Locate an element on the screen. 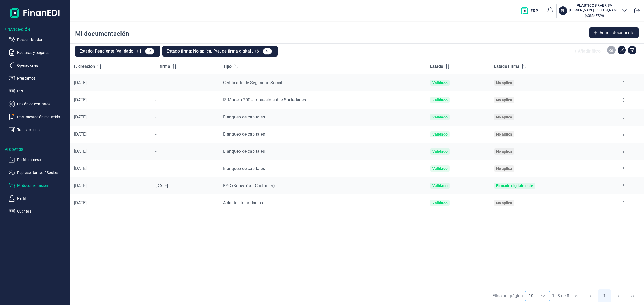  span: F. firma is located at coordinates (162, 67).